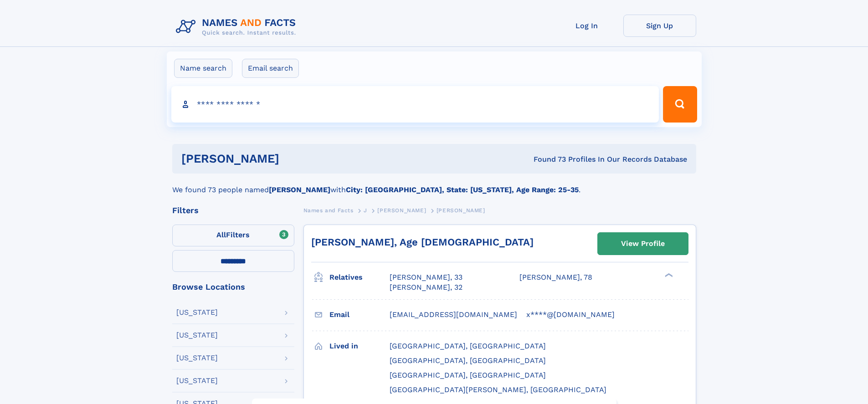  I want to click on a: View Profile, so click(643, 244).